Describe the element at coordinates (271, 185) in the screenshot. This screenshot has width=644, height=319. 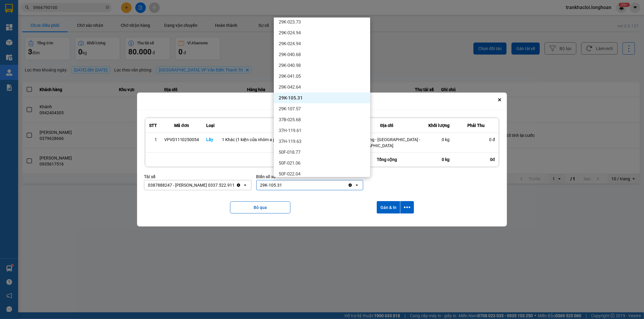
I see `div: 29K-105.31` at that location.